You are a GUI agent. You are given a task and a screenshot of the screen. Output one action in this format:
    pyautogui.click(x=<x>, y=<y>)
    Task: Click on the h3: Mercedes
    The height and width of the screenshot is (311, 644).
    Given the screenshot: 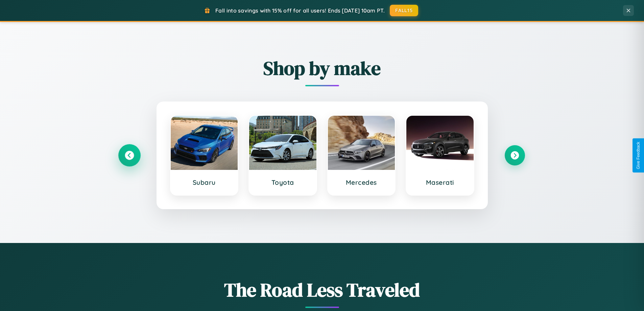 What is the action you would take?
    pyautogui.click(x=361, y=182)
    